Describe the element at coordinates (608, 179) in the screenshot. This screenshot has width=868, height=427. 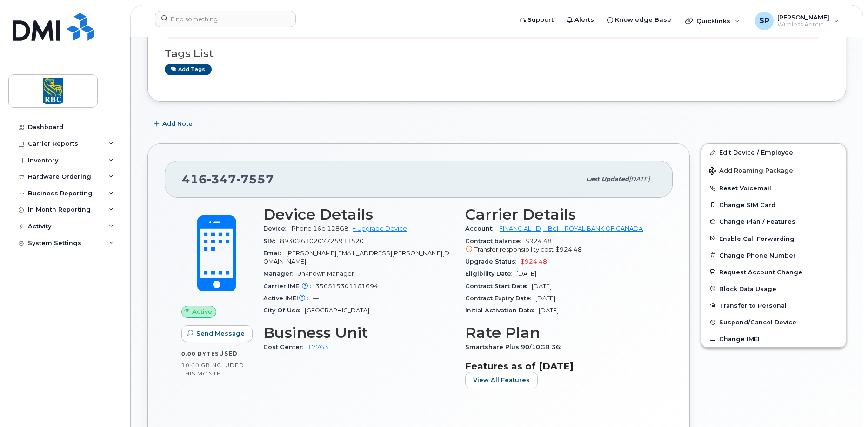
I see `span: Last updated` at that location.